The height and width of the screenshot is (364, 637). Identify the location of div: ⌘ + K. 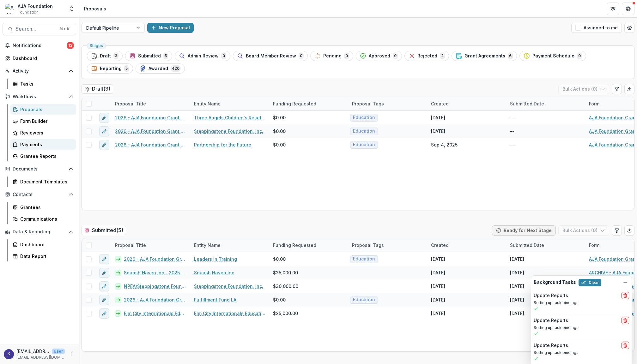
(64, 29).